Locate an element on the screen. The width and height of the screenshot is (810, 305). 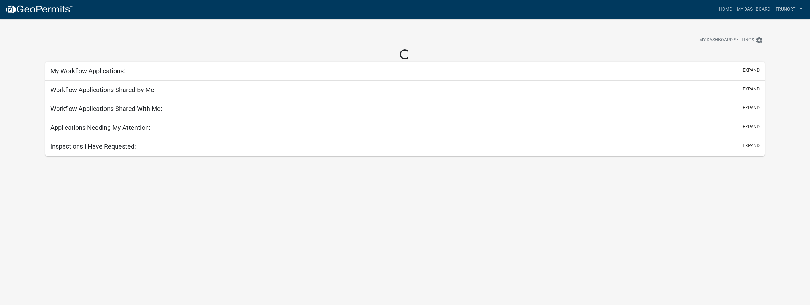
h5: Inspections I Have Requested: is located at coordinates (93, 146).